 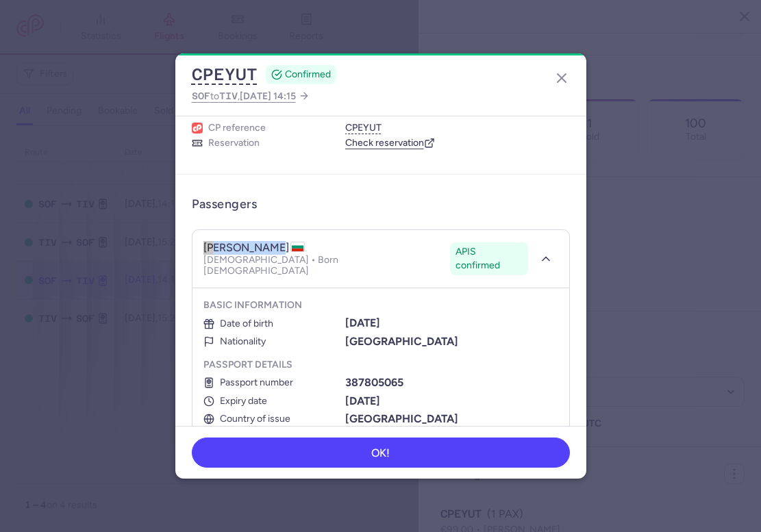 What do you see at coordinates (201, 96) in the screenshot?
I see `span: SOF` at bounding box center [201, 96].